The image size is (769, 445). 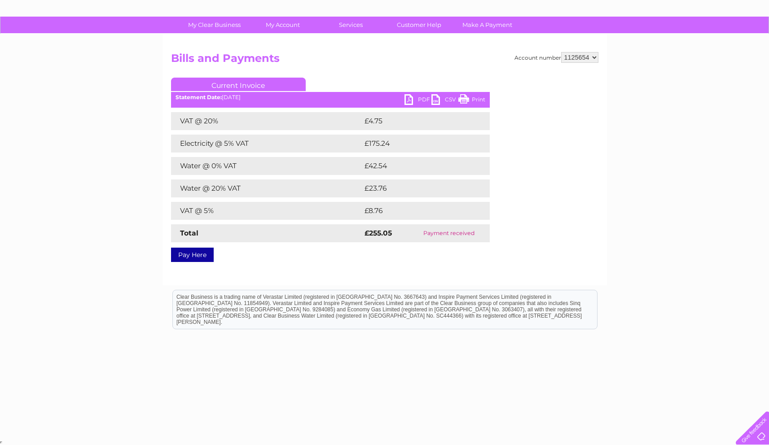 I want to click on span: 0333 014 3131, so click(x=631, y=10).